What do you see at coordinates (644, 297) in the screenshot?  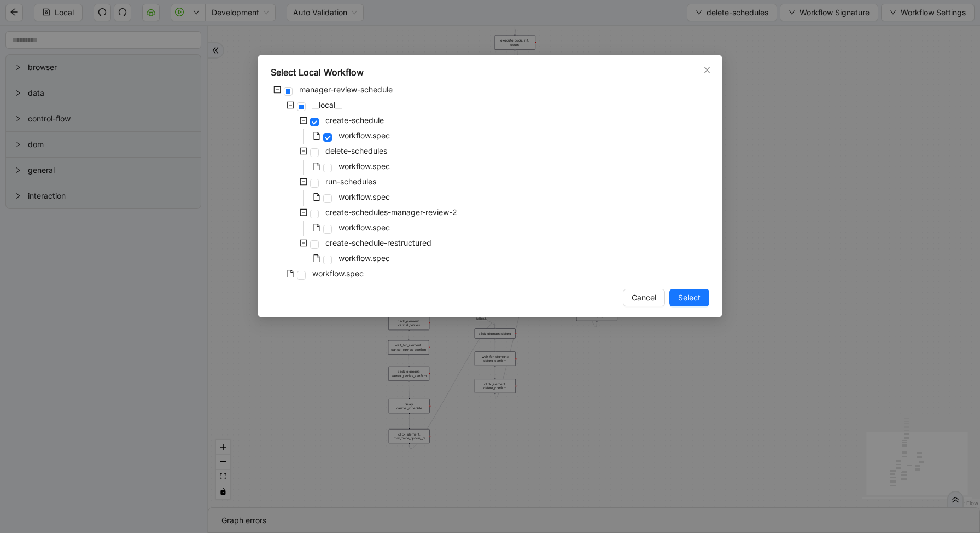 I see `button: Cancel` at bounding box center [644, 297].